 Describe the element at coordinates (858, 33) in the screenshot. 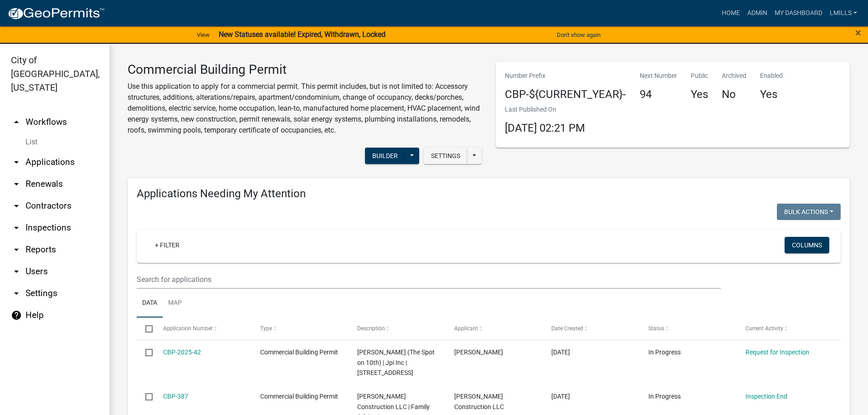

I see `button: Close` at that location.